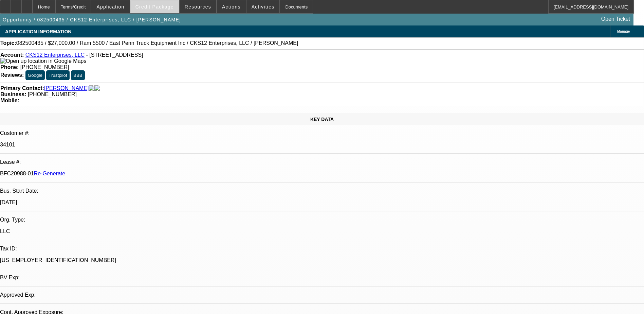 This screenshot has height=314, width=644. Describe the element at coordinates (10, 100) in the screenshot. I see `strong: Mobile:` at that location.